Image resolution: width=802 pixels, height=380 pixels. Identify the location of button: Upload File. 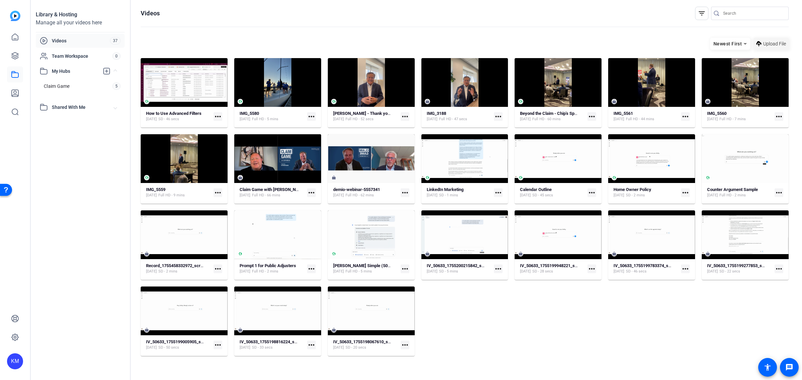
(771, 44).